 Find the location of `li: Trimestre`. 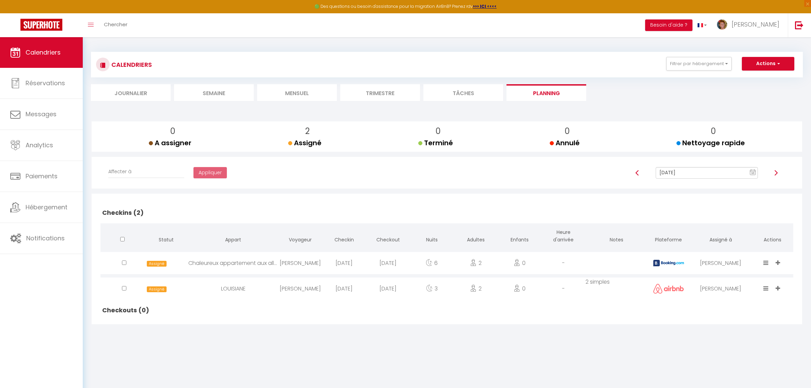

li: Trimestre is located at coordinates (380, 92).